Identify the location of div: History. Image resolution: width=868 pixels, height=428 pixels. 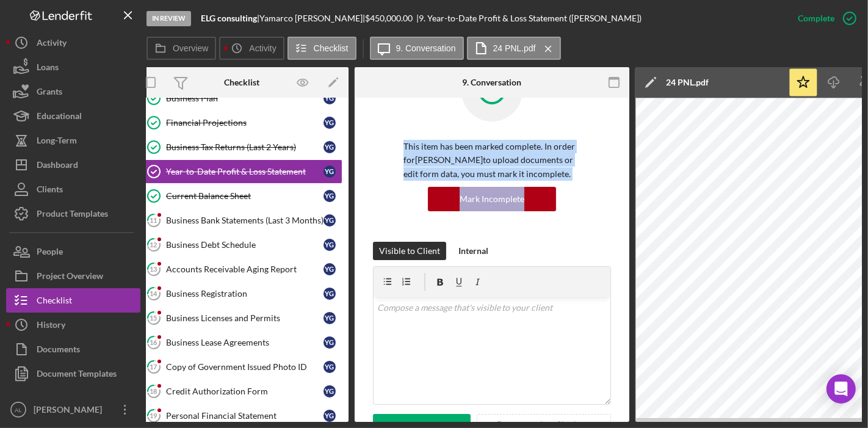
(51, 326).